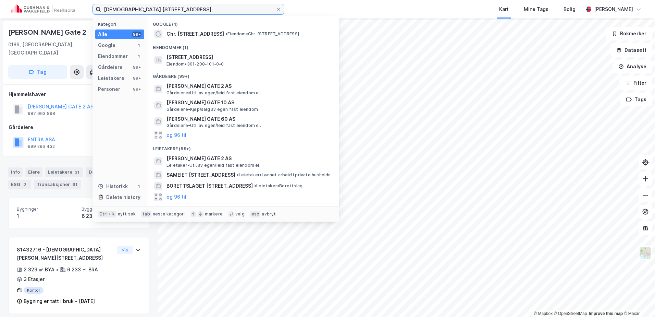 The image size is (655, 317). I want to click on div: Ctrl + k, so click(107, 214).